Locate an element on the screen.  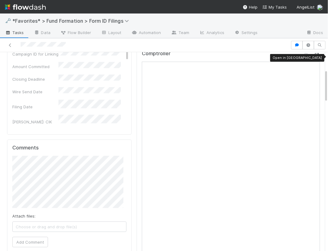
a: Docs is located at coordinates (314, 33).